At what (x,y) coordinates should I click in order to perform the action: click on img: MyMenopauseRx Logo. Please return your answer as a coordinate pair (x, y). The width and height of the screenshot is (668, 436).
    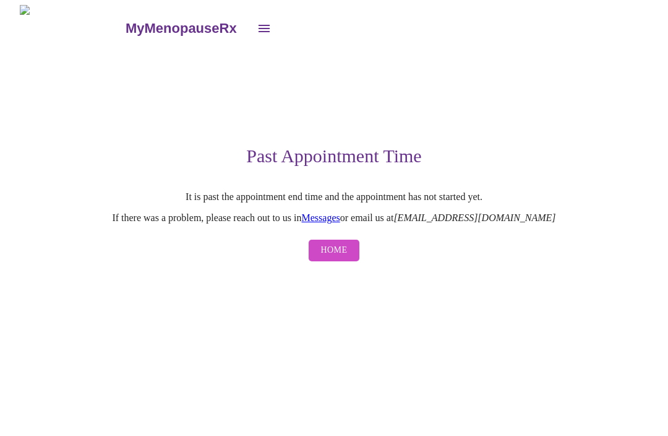
    Looking at the image, I should click on (72, 28).